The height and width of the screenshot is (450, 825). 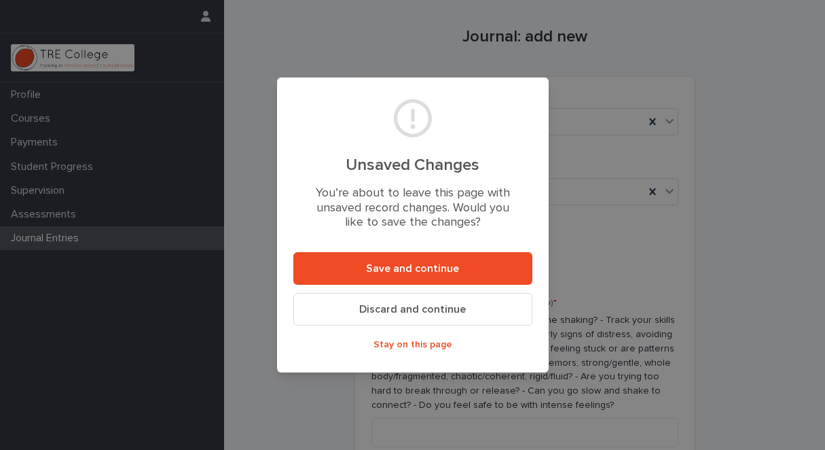 What do you see at coordinates (412, 268) in the screenshot?
I see `span: Save and continue` at bounding box center [412, 268].